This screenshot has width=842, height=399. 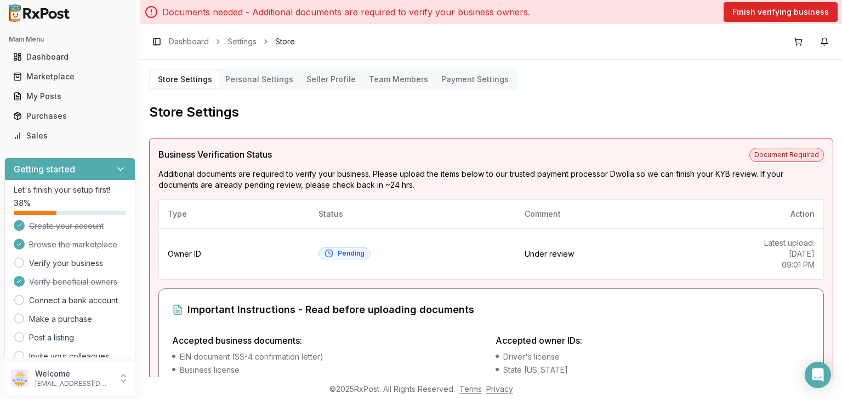 I want to click on div: Purchases, so click(x=70, y=116).